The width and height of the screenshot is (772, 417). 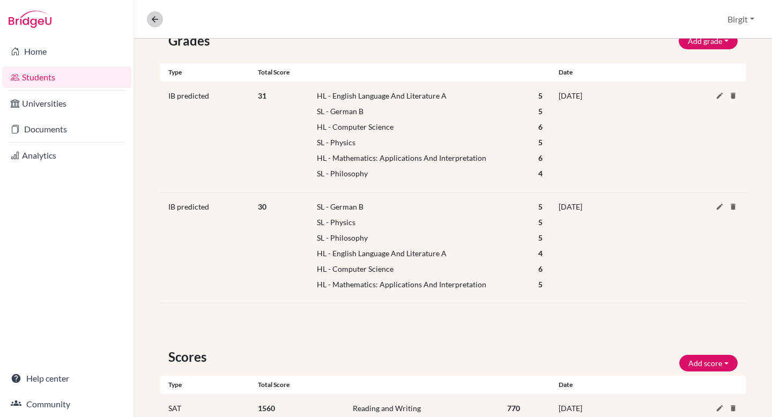 What do you see at coordinates (67, 104) in the screenshot?
I see `a: Universities` at bounding box center [67, 104].